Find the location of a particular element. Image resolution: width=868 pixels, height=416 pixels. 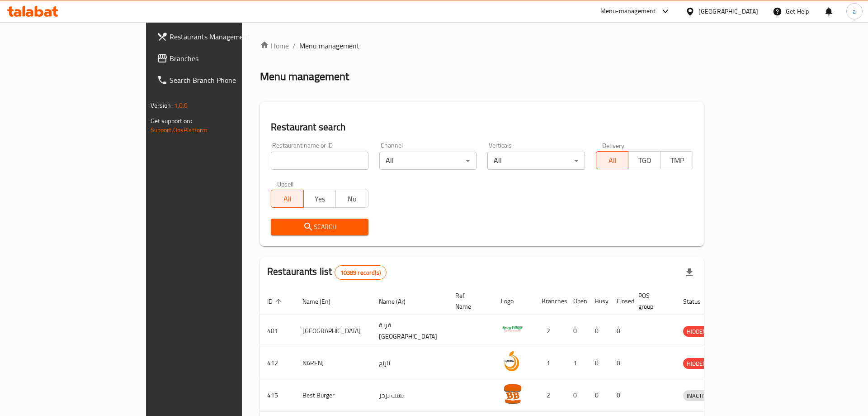

span: ID is located at coordinates (275, 301).